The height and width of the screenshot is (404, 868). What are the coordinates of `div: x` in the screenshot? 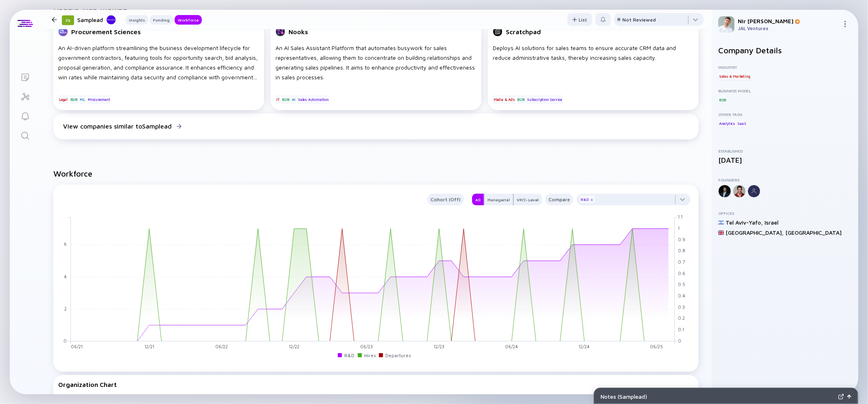 It's located at (592, 200).